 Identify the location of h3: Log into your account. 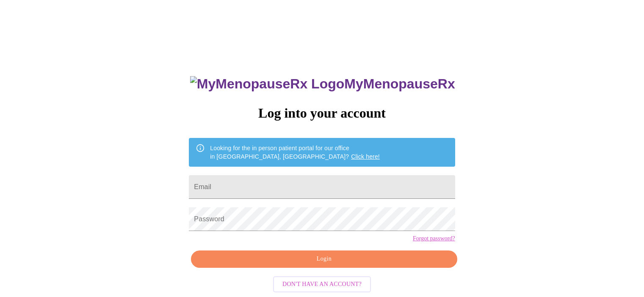
(322, 113).